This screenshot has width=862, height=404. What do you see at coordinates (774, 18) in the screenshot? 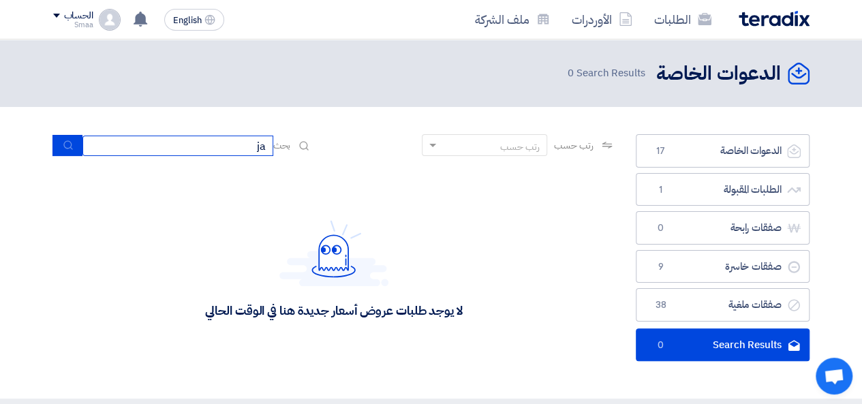
I see `img: Teradix logo` at bounding box center [774, 18].